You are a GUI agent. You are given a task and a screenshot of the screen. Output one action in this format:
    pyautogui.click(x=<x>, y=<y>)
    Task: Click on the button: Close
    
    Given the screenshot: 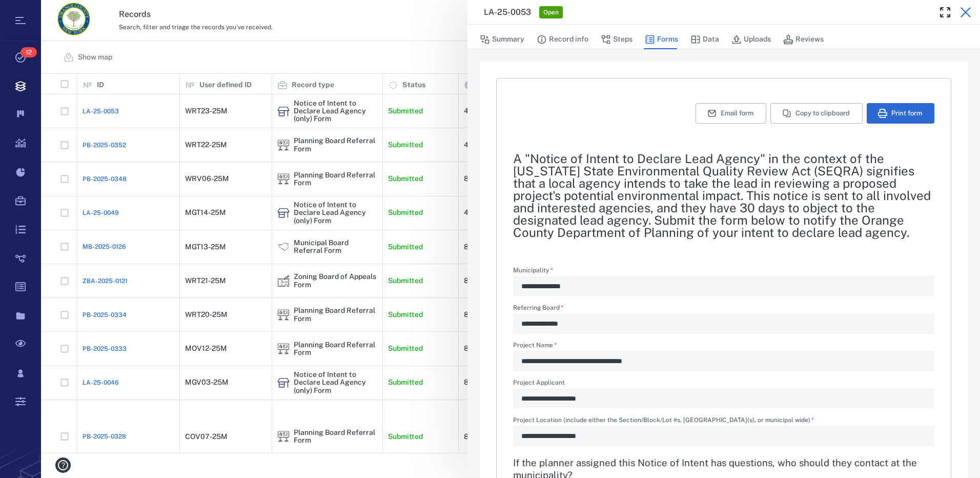 What is the action you would take?
    pyautogui.click(x=965, y=12)
    